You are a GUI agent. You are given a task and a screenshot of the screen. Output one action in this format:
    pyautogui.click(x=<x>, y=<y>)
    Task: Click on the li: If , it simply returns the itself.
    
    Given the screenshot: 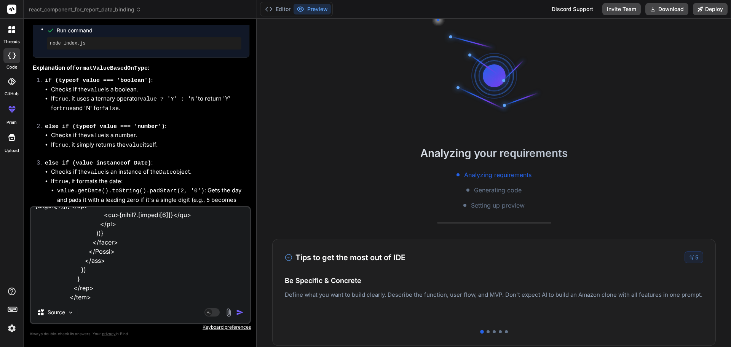 What is the action you would take?
    pyautogui.click(x=150, y=145)
    